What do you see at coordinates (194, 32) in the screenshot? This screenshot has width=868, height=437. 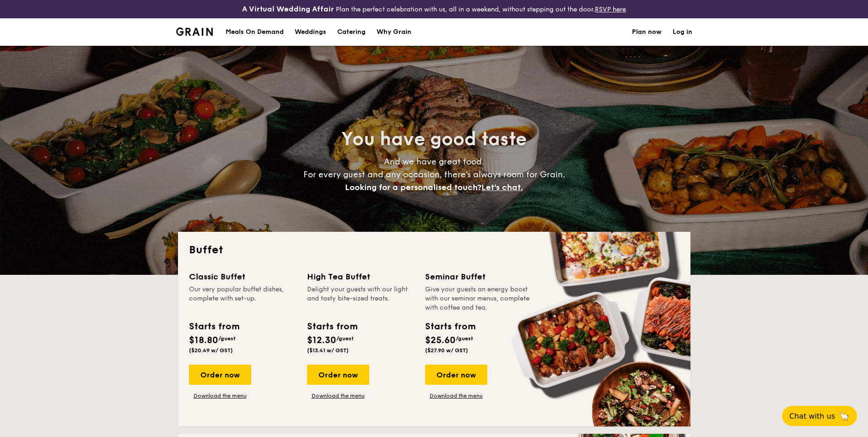 I see `img: Grain` at bounding box center [194, 32].